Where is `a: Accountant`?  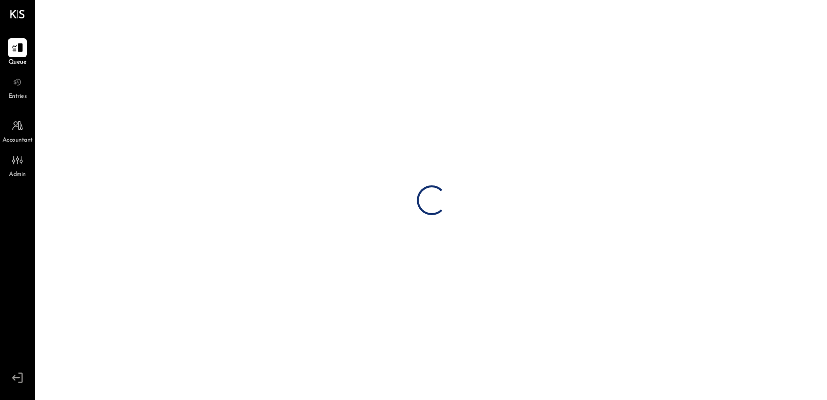
a: Accountant is located at coordinates (17, 131).